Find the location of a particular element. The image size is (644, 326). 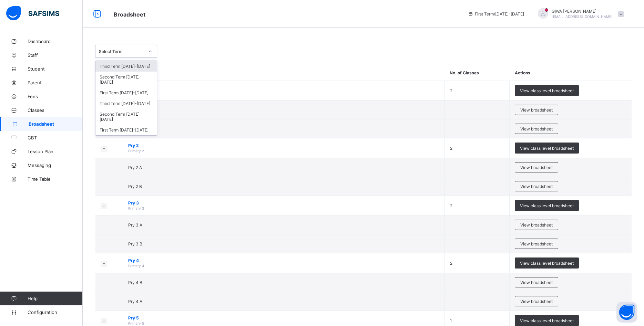

span: Student is located at coordinates (55, 69).